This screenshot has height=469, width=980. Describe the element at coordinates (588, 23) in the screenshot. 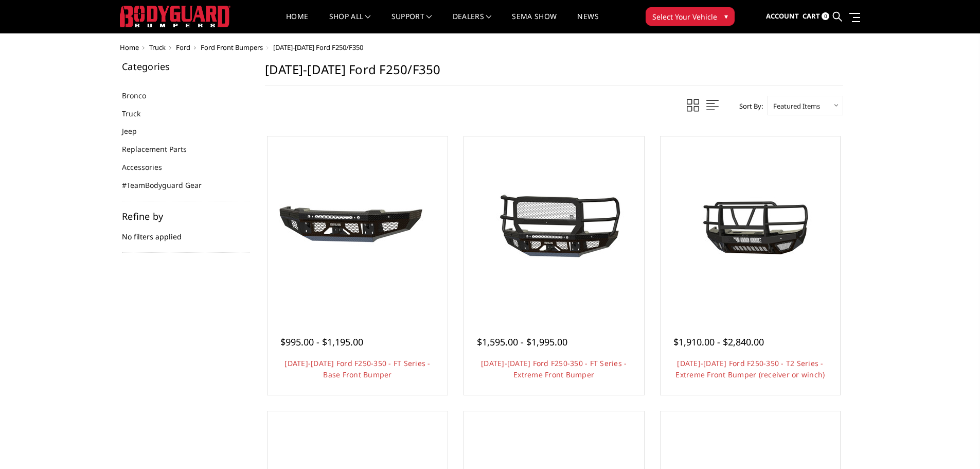

I see `a: News` at that location.